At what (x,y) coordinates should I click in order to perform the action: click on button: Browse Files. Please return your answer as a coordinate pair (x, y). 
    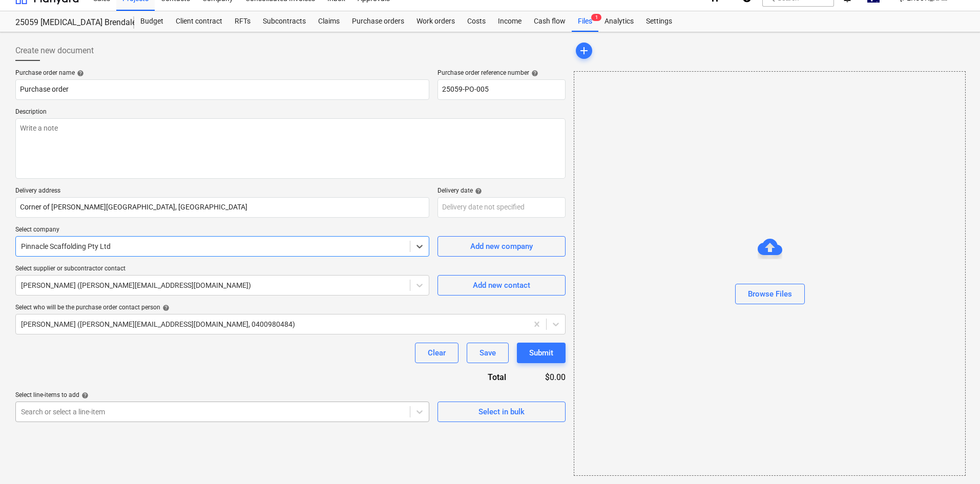
    Looking at the image, I should click on (770, 294).